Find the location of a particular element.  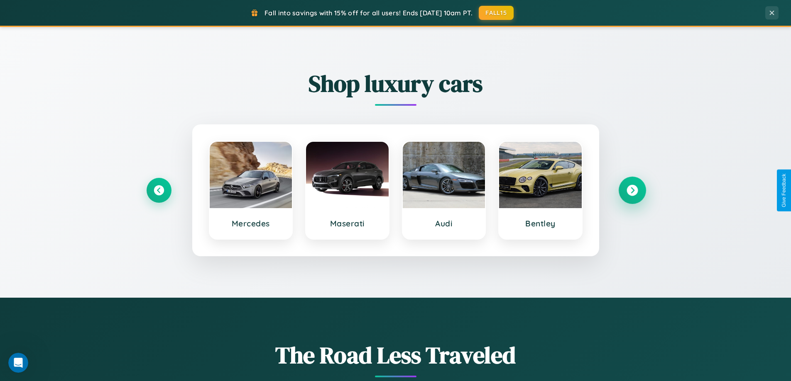

h3: Bentley is located at coordinates (540, 224).